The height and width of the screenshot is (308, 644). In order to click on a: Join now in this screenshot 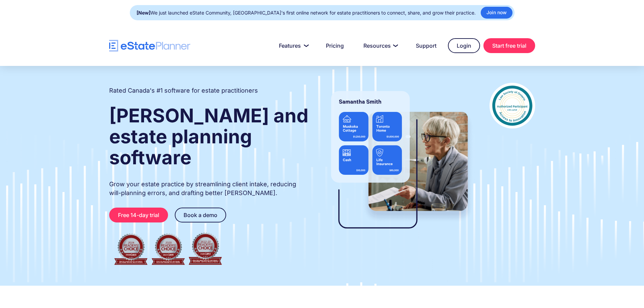, I will do `click(496, 13)`.